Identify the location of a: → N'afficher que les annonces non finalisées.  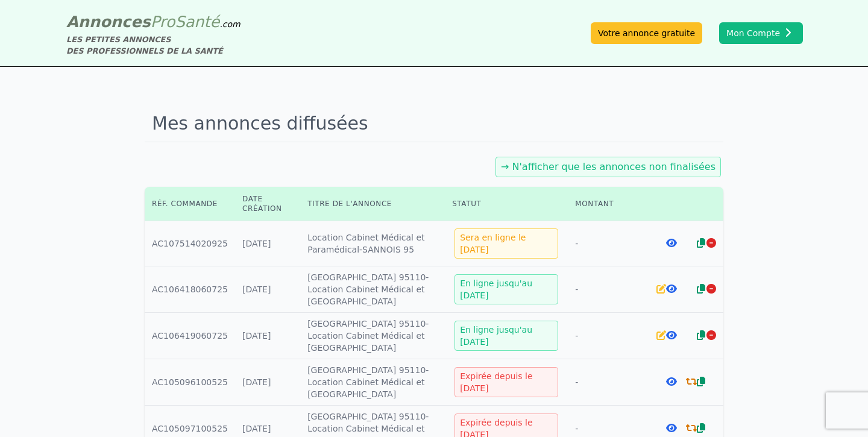
(608, 166).